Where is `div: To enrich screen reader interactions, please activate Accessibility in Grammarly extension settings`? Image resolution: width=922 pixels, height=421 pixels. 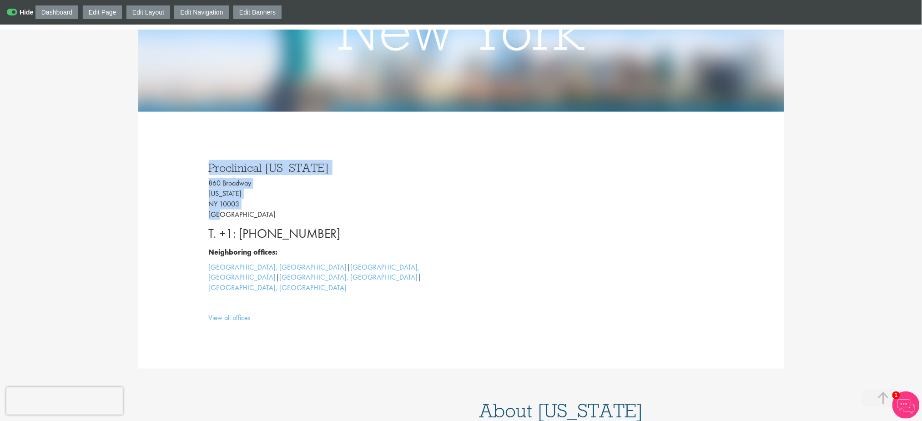
div: To enrich screen reader interactions, please activate Accessibility in Grammarly extension settings is located at coordinates (461, 240).